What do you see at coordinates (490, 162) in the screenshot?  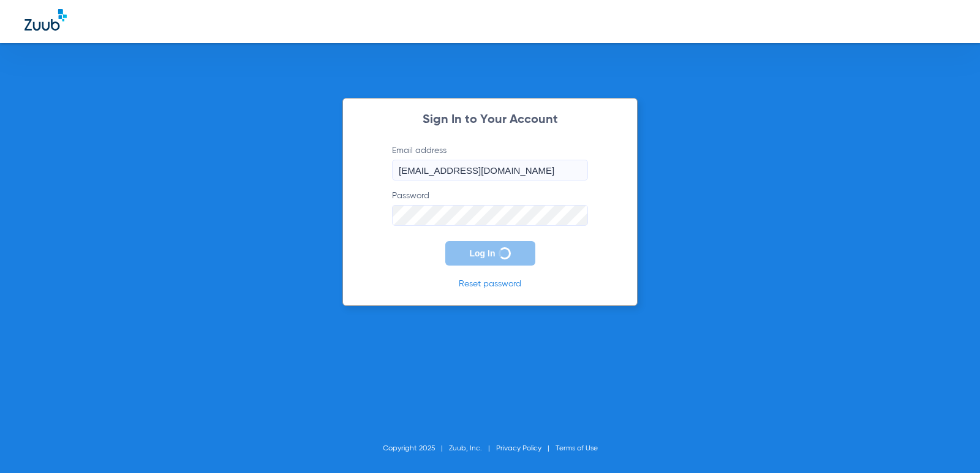 I see `label: Email address` at bounding box center [490, 162].